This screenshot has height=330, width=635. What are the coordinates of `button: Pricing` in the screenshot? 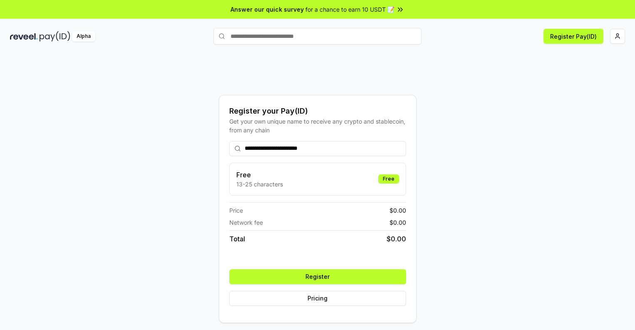 It's located at (318, 299).